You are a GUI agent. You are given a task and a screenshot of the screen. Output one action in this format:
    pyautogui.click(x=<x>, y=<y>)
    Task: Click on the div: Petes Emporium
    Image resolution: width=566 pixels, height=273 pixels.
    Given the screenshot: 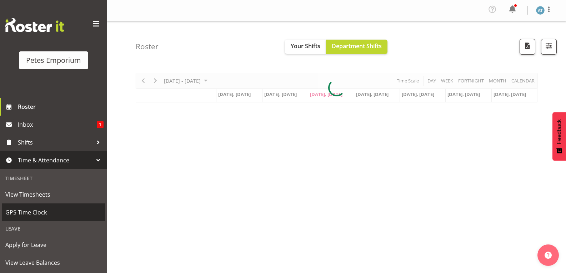 What is the action you would take?
    pyautogui.click(x=54, y=60)
    